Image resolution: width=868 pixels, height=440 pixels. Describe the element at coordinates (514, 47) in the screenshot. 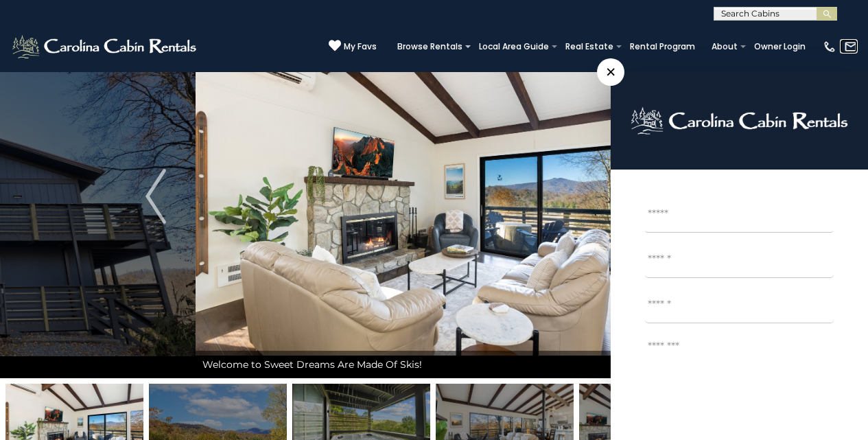

I see `a: Local Area Guide` at that location.